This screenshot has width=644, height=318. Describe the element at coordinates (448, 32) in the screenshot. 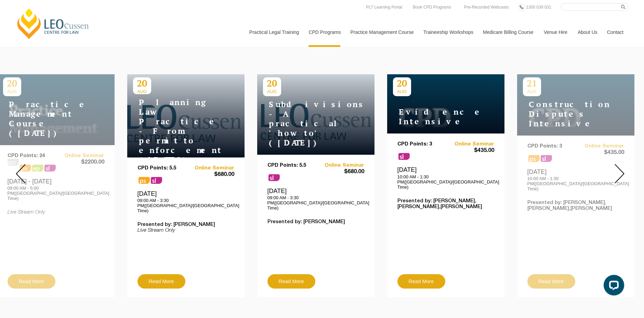

I see `a: Traineeship Workshops` at that location.